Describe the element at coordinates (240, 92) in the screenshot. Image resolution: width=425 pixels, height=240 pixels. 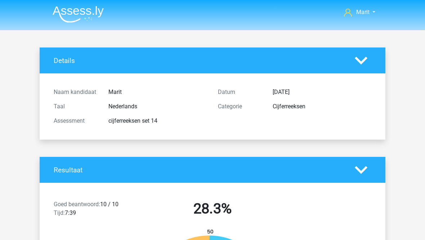
I see `div: Datum` at that location.